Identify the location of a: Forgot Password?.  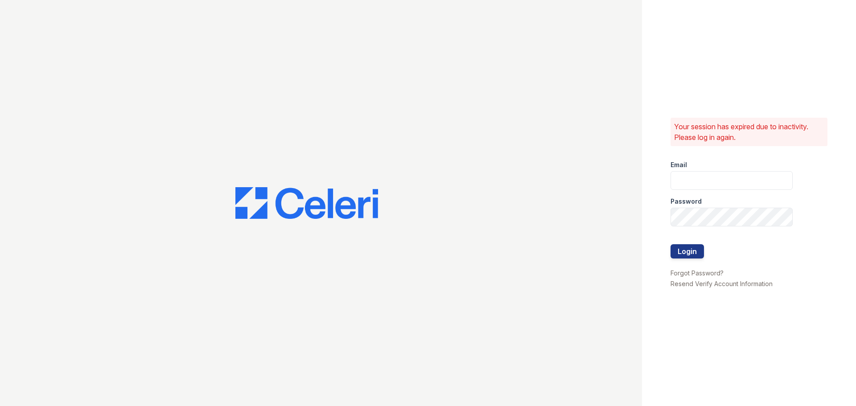
(697, 273).